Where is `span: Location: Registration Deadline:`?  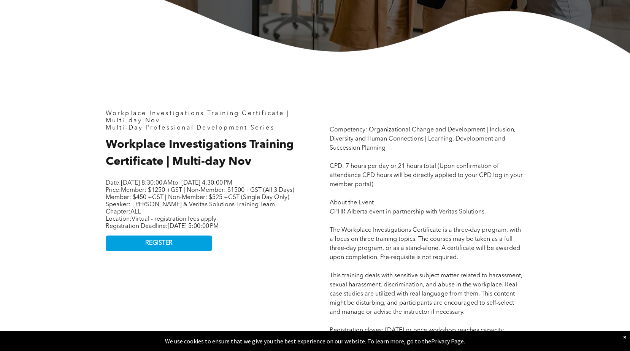
span: Location: Registration Deadline: is located at coordinates (162, 223).